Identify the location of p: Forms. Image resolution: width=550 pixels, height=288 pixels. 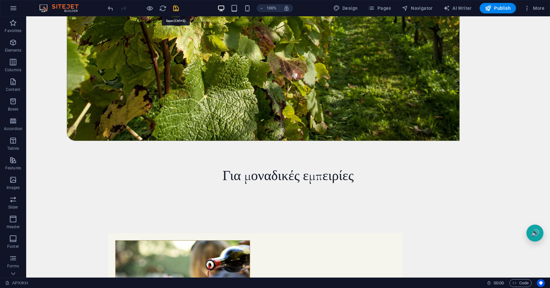
(13, 267).